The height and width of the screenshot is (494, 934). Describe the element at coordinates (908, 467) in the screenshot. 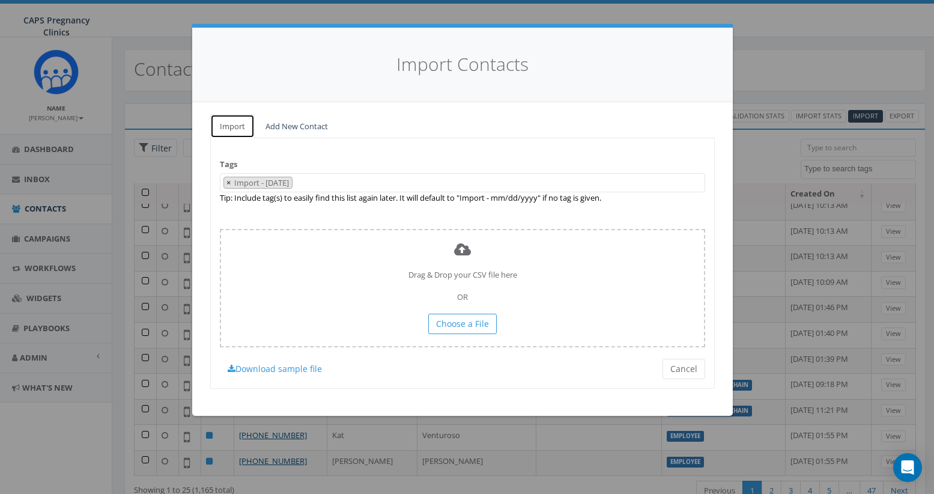

I see `div: Open Intercom Messenger` at that location.